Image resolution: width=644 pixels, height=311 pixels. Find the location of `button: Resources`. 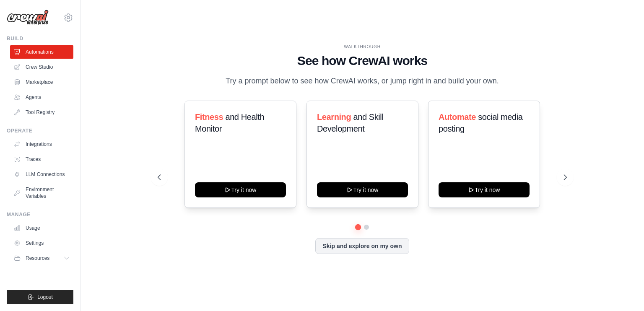

button: Resources is located at coordinates (41, 259).